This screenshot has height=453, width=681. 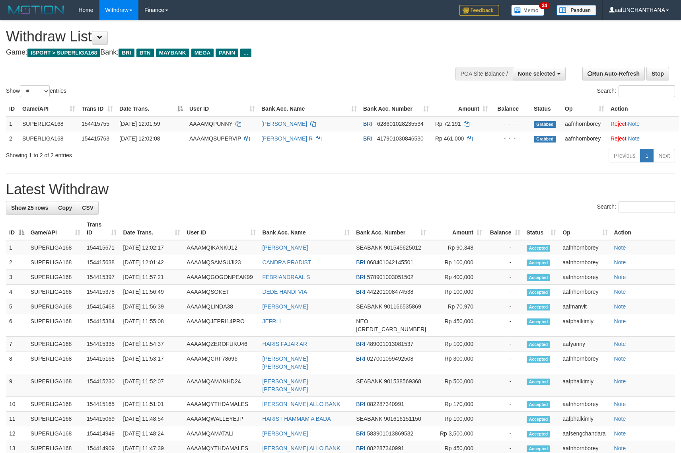 What do you see at coordinates (585, 306) in the screenshot?
I see `td: aafmanvit` at bounding box center [585, 306].